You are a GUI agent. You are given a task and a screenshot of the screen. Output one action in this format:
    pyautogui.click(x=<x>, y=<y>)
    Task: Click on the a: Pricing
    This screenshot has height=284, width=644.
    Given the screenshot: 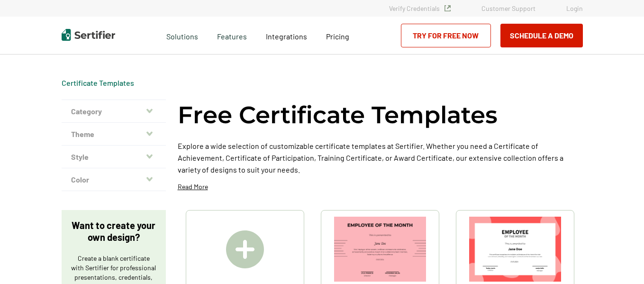 What is the action you would take?
    pyautogui.click(x=337, y=35)
    